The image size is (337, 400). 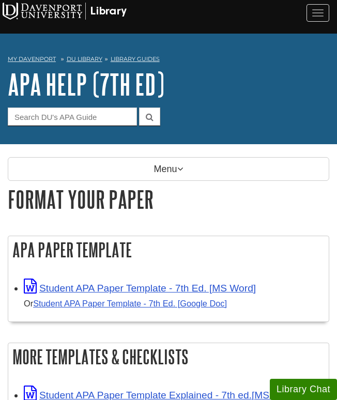 I want to click on a: DU Library, so click(x=84, y=59).